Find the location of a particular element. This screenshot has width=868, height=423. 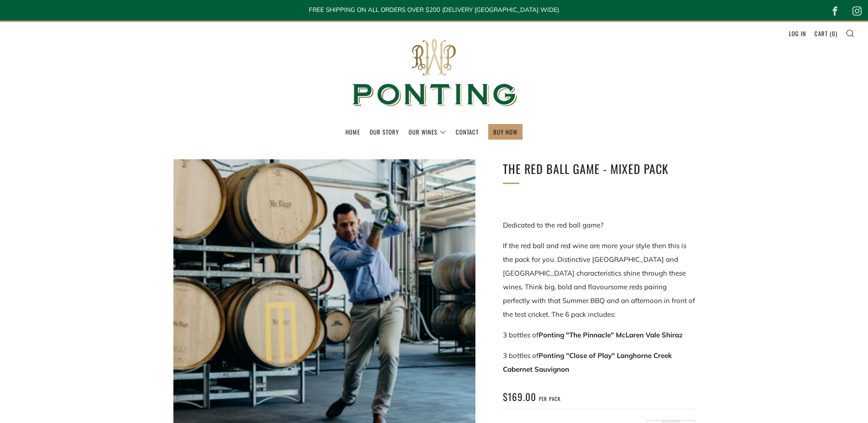

a: Our Story is located at coordinates (384, 132).